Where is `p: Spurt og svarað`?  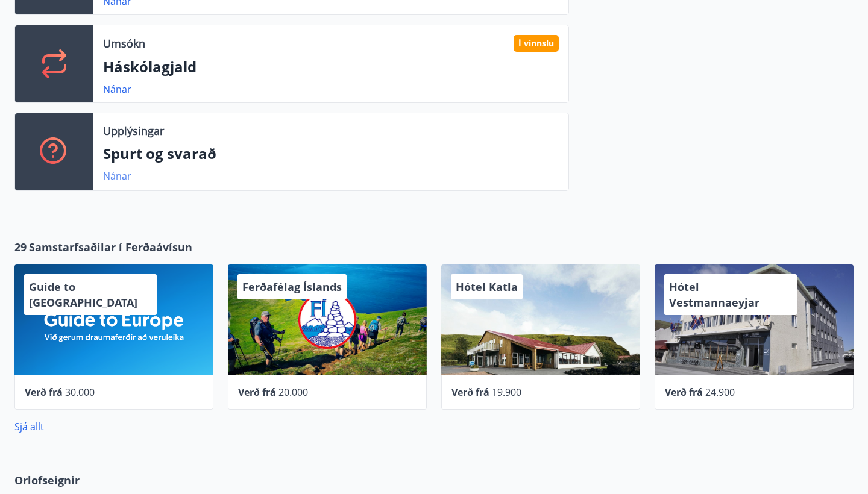 p: Spurt og svarað is located at coordinates (331, 153).